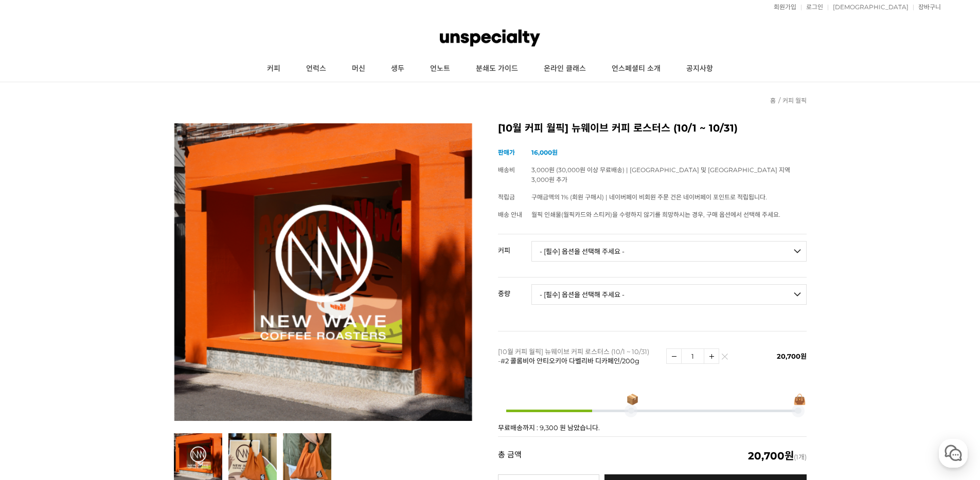  What do you see at coordinates (544, 152) in the screenshot?
I see `strong: 16,000원` at bounding box center [544, 152].